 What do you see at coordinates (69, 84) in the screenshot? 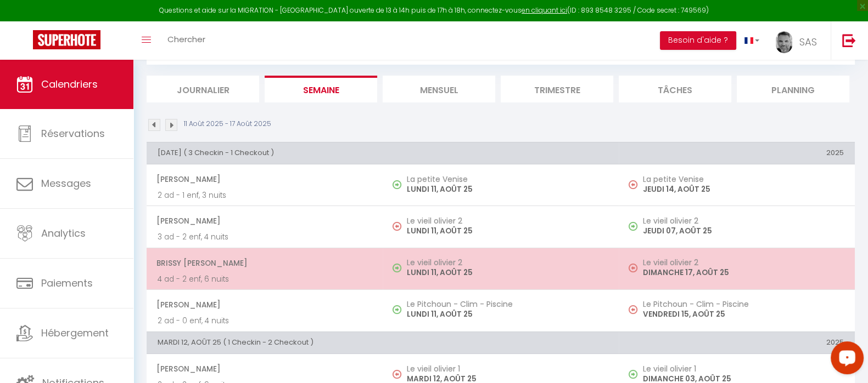
I see `span: Calendriers` at bounding box center [69, 84].